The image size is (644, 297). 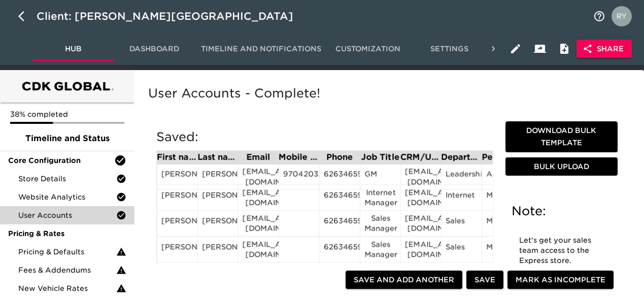 I want to click on span: Hub, so click(x=73, y=49).